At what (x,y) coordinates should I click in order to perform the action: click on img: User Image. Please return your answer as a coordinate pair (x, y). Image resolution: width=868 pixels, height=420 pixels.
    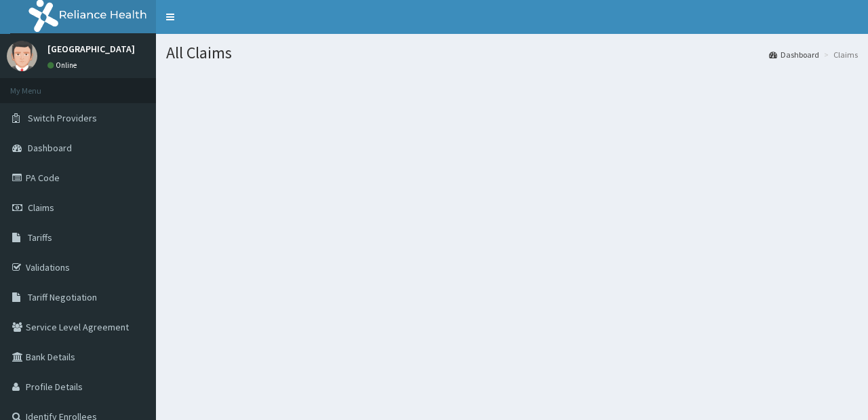
    Looking at the image, I should click on (22, 56).